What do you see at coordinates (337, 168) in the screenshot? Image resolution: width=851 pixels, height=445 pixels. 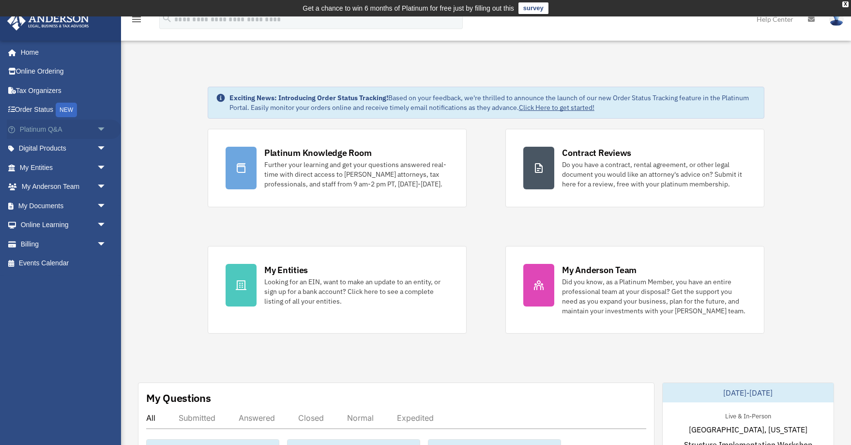 I see `a: Platinum Knowledge Room Further your learning and get your questions answered real-time with dire...` at bounding box center [337, 168].